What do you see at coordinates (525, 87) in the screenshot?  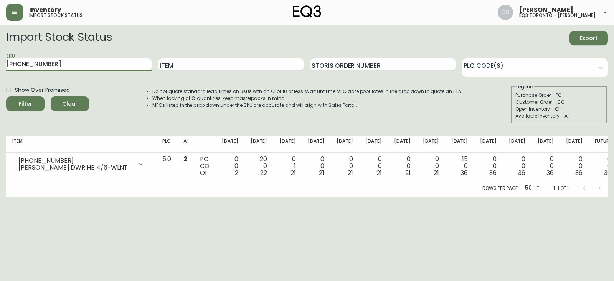 I see `legend: Legend` at bounding box center [525, 87].